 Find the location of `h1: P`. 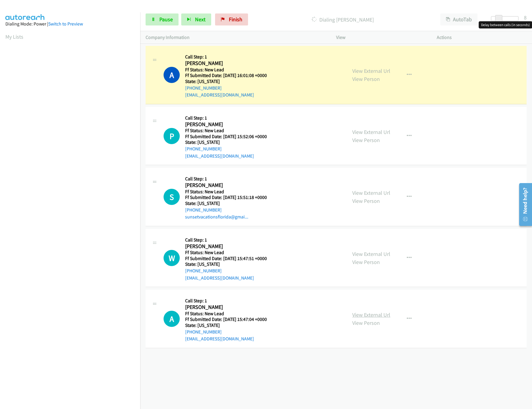

h1: P is located at coordinates (172, 136).